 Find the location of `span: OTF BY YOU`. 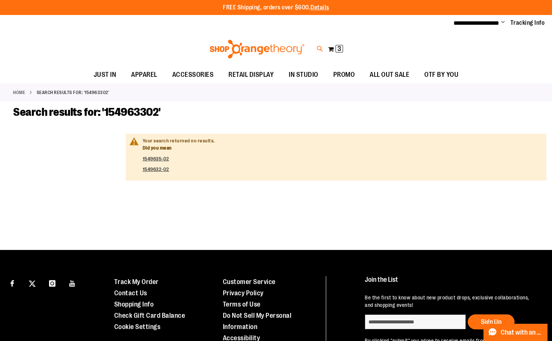

span: OTF BY YOU is located at coordinates (441, 75).